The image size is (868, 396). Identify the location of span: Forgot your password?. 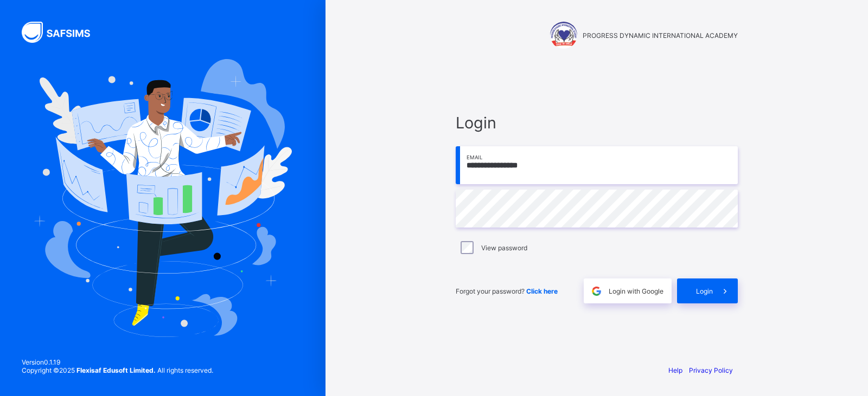
(507, 291).